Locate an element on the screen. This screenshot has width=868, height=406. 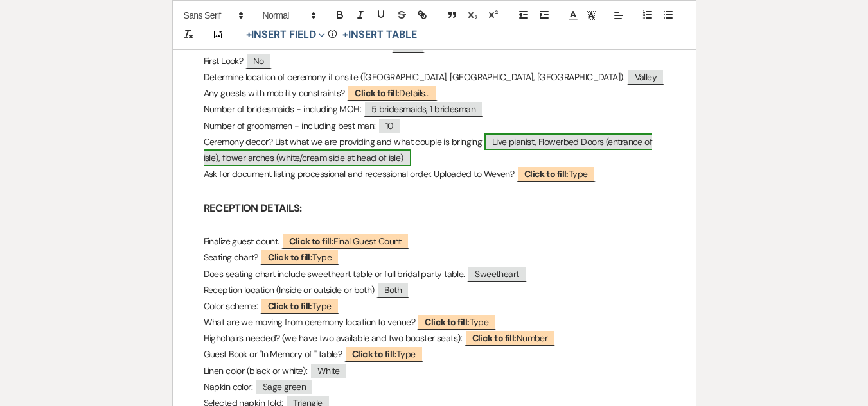
span: Does seating chart include sweetheart table or full bridal party table. is located at coordinates (334, 275).